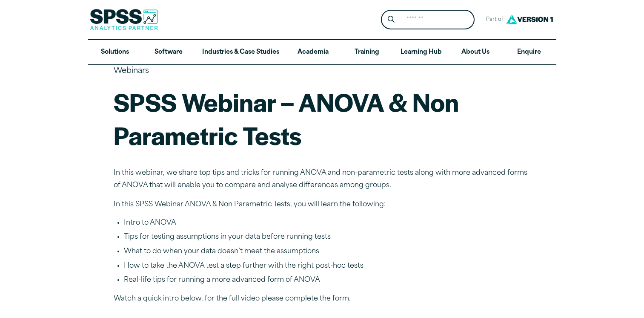 Image resolution: width=644 pixels, height=318 pixels. What do you see at coordinates (323, 53) in the screenshot?
I see `nav: Desktop version of site main menu` at bounding box center [323, 53].